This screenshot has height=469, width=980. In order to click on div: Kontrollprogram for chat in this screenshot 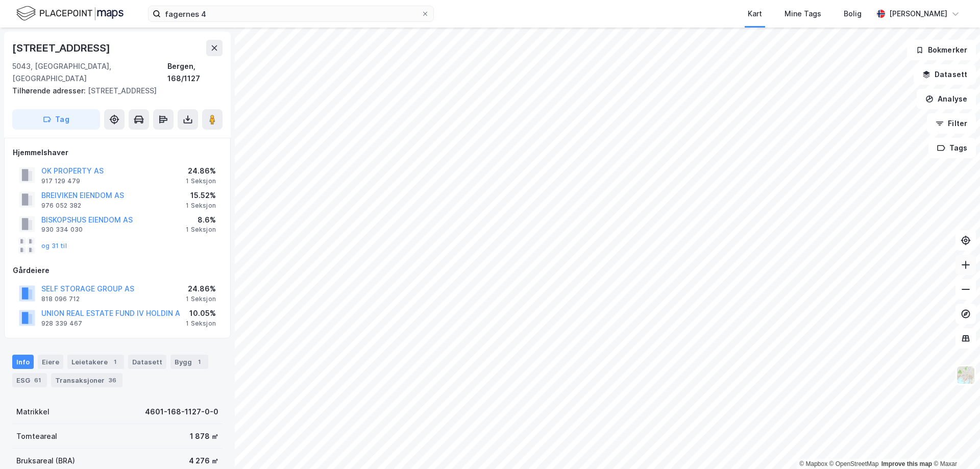, I will do `click(955, 445)`.